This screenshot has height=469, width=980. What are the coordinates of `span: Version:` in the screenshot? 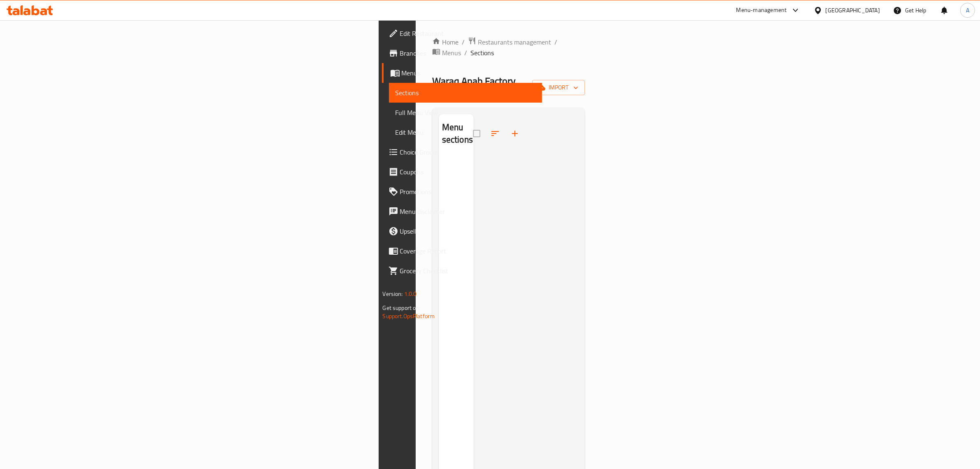 It's located at (393, 294).